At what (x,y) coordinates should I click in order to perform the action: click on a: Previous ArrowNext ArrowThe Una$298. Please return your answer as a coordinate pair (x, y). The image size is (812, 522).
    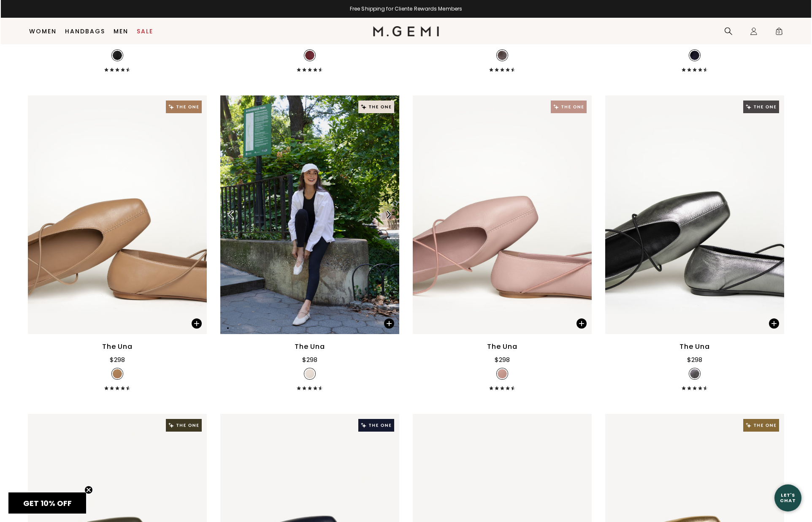
    Looking at the image, I should click on (310, 243).